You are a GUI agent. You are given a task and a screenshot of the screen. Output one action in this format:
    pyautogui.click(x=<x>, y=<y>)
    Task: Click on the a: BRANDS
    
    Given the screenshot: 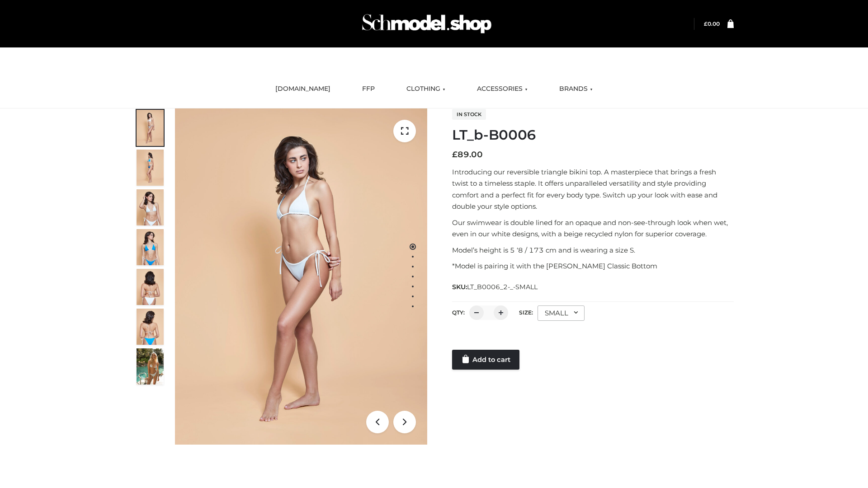 What is the action you would take?
    pyautogui.click(x=576, y=89)
    